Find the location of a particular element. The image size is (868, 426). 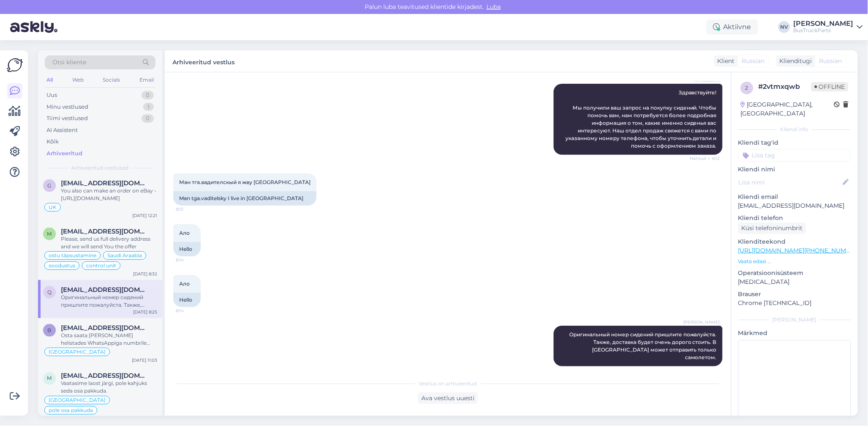

div: Tiimi vestlused is located at coordinates (68, 118).